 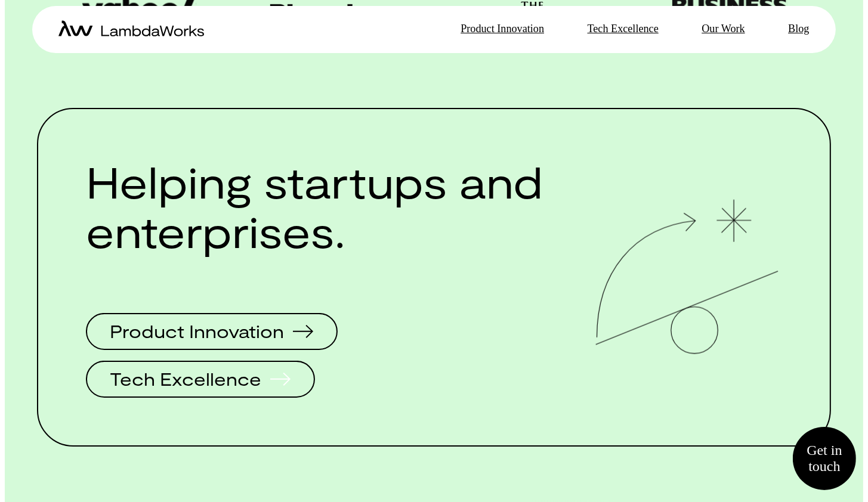 I want to click on h2: Helping startups and enterprises., so click(x=314, y=206).